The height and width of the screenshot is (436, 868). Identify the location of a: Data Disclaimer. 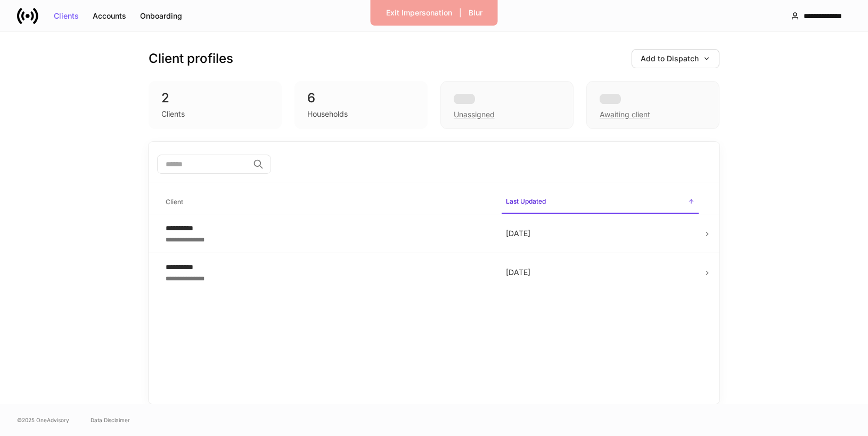
(110, 420).